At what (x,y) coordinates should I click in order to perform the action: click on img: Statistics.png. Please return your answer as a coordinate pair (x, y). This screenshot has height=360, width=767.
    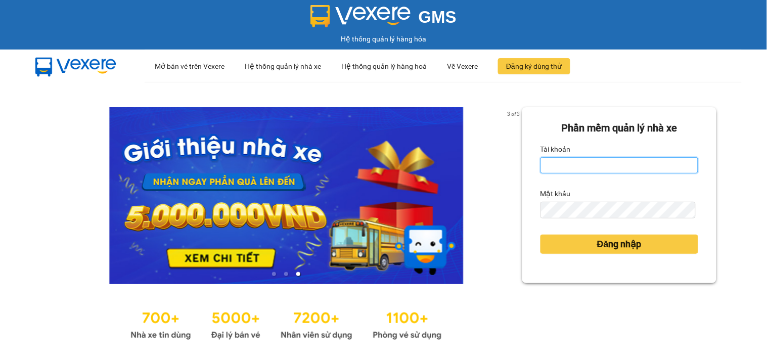
    Looking at the image, I should click on (286, 324).